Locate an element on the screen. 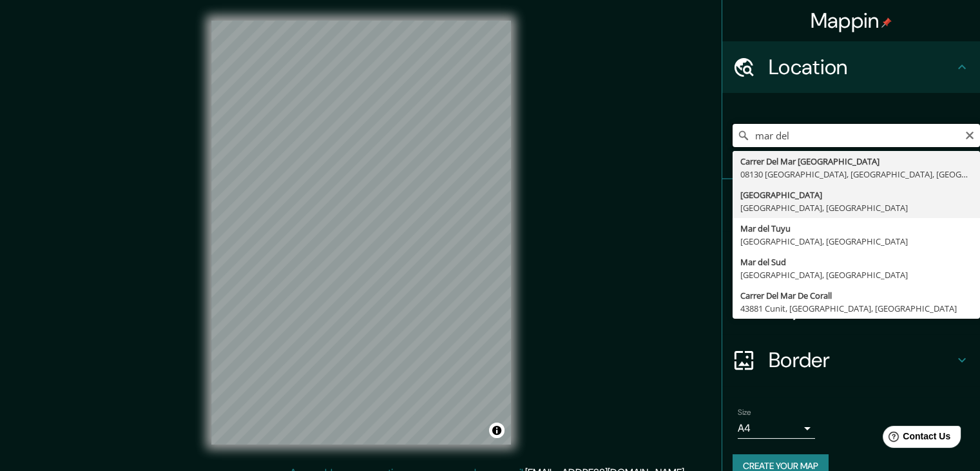  canvas: Map is located at coordinates (361, 232).